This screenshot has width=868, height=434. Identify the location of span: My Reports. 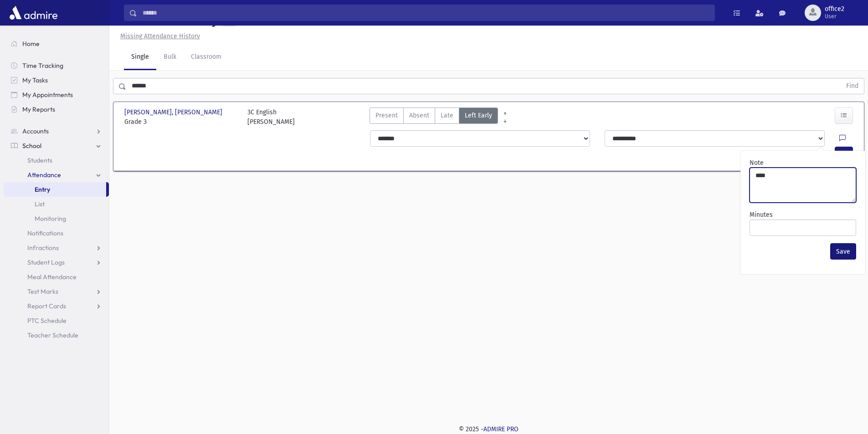
(39, 109).